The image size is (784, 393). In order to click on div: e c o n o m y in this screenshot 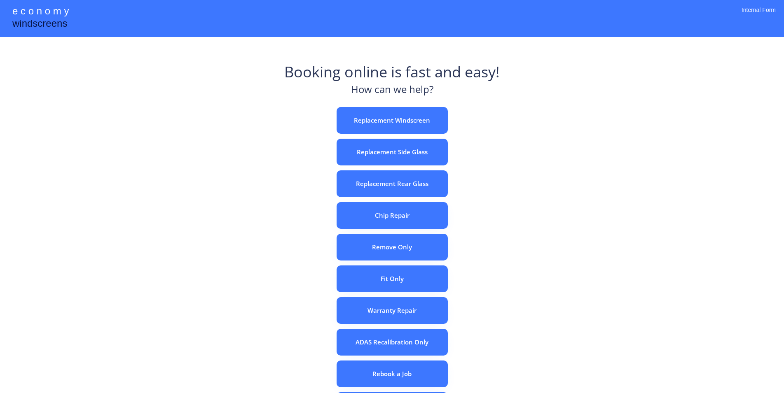, I will do `click(40, 12)`.